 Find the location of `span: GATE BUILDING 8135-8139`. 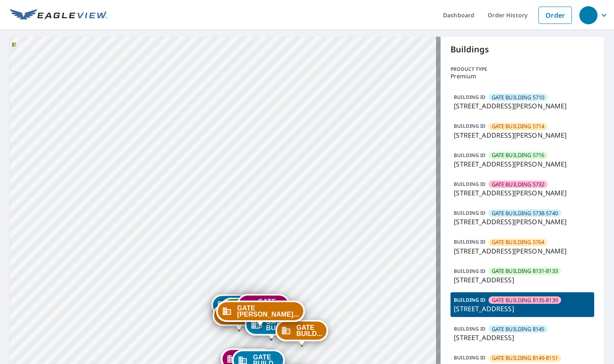

span: GATE BUILDING 8135-8139 is located at coordinates (525, 300).